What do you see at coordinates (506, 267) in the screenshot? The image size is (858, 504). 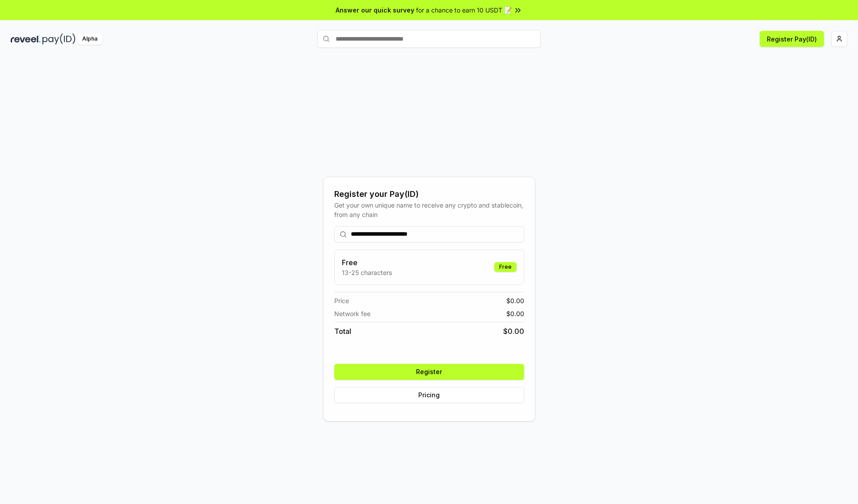 I see `div: Free` at bounding box center [506, 267].